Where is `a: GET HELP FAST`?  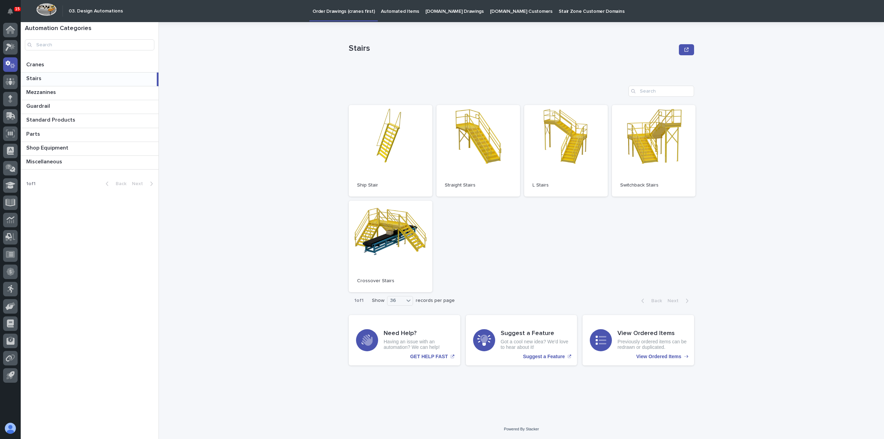
a: GET HELP FAST is located at coordinates (404, 340).